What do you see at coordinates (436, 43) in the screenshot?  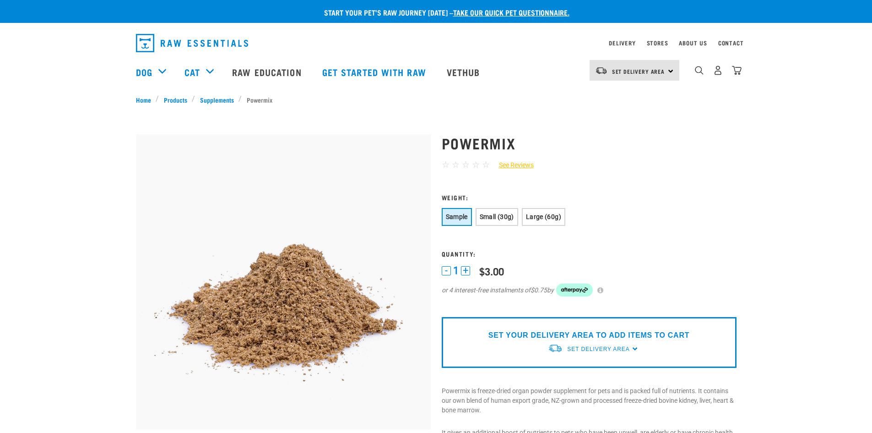 I see `nav: dropdown navigation` at bounding box center [436, 43].